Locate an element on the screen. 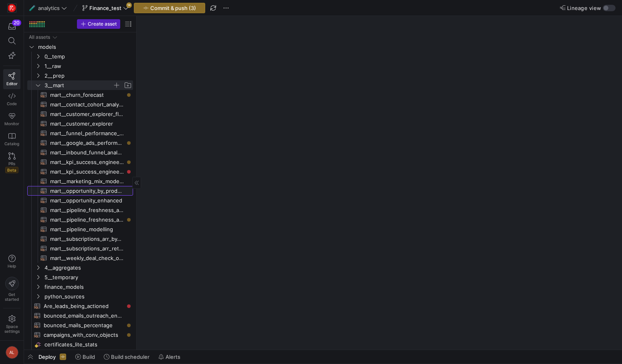  span: mart__pipeline_modelling​​​​​​​​​​ is located at coordinates (87, 229).